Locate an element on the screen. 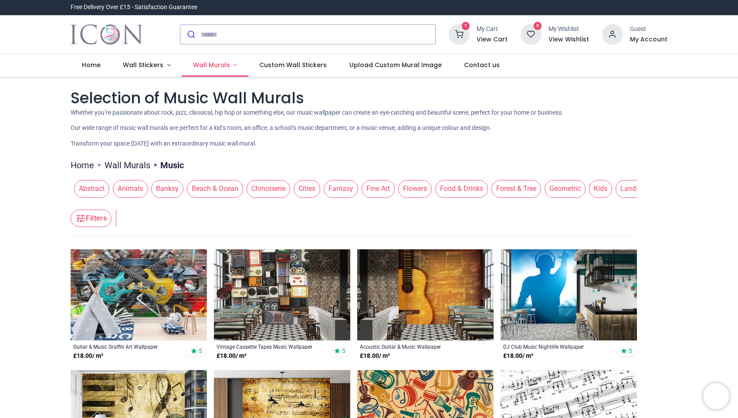  button: Landscapes is located at coordinates (638, 189).